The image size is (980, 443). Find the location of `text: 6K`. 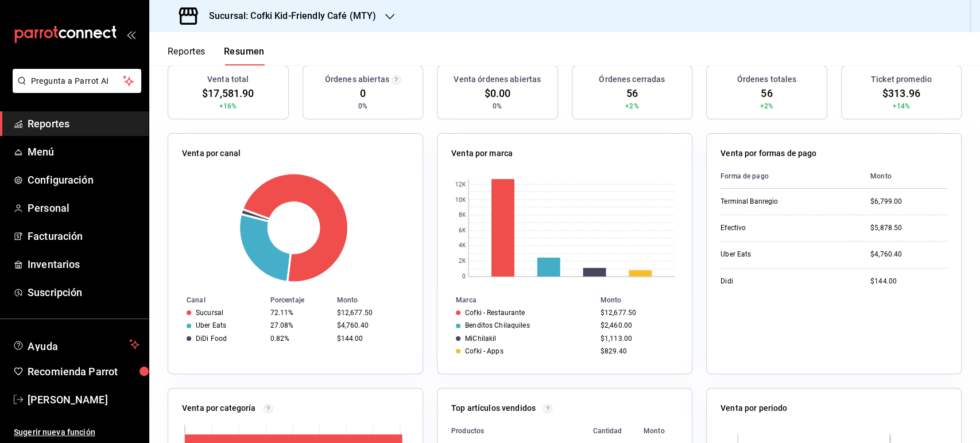

text: 6K is located at coordinates (462, 231).